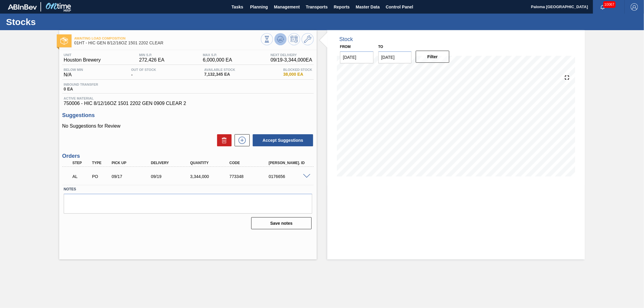 This screenshot has width=644, height=308. What do you see at coordinates (171, 177) in the screenshot?
I see `div: 09/19/2025` at bounding box center [171, 177].